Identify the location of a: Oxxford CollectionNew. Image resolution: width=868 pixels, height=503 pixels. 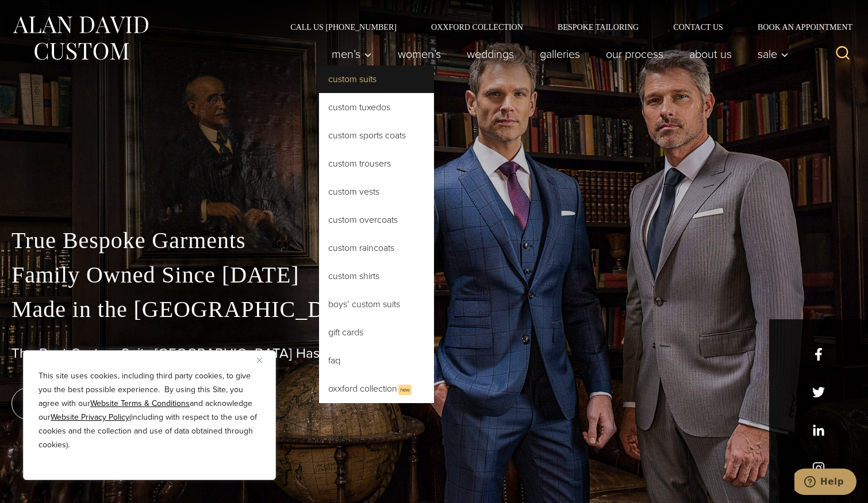
(377, 389).